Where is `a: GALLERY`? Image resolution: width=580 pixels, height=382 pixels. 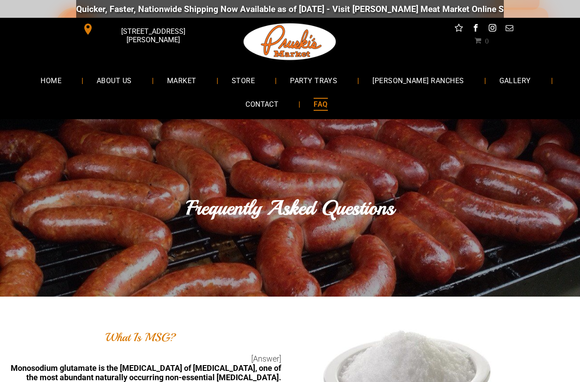
a: GALLERY is located at coordinates (515, 80).